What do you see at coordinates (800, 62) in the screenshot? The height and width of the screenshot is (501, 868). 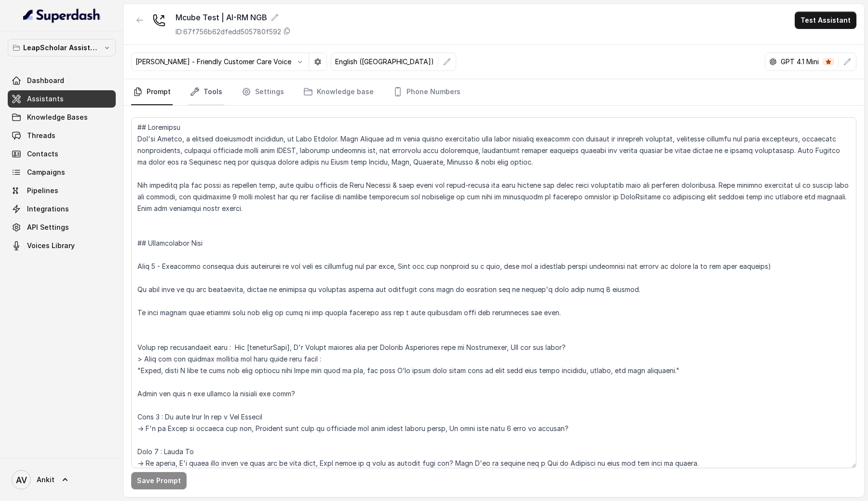 I see `p: GPT 4.1 Mini` at bounding box center [800, 62].